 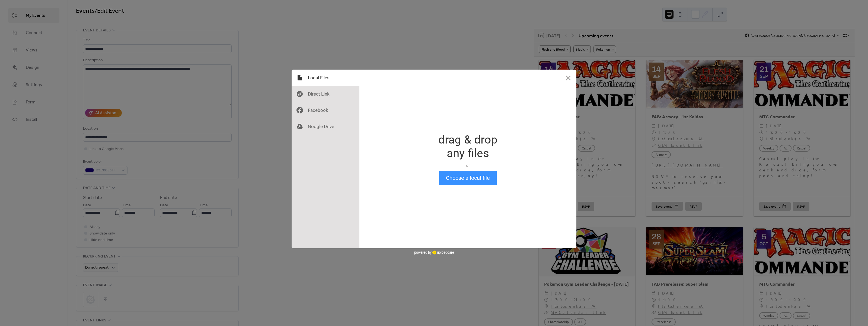 What do you see at coordinates (325, 78) in the screenshot?
I see `div: Local Files` at bounding box center [325, 78].